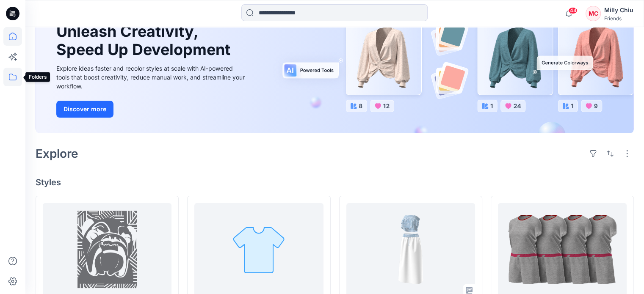  I want to click on h2: Explore, so click(57, 153).